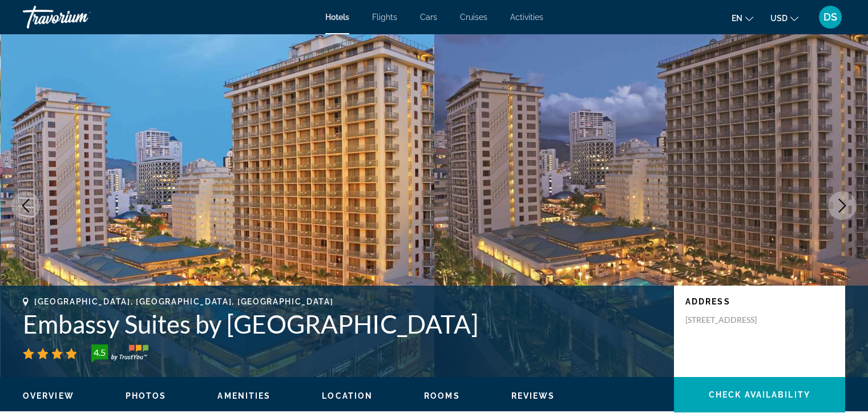 This screenshot has width=868, height=417. What do you see at coordinates (347, 396) in the screenshot?
I see `button: Location` at bounding box center [347, 396].